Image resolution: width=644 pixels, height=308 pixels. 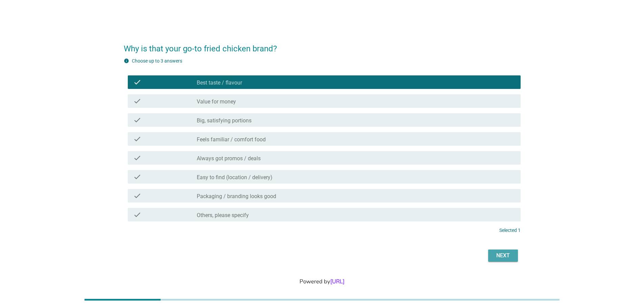 I want to click on label: Others, please specify, so click(x=223, y=215).